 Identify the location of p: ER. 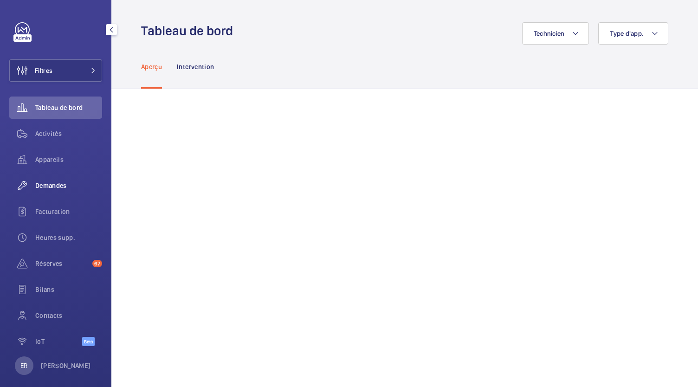
(24, 366).